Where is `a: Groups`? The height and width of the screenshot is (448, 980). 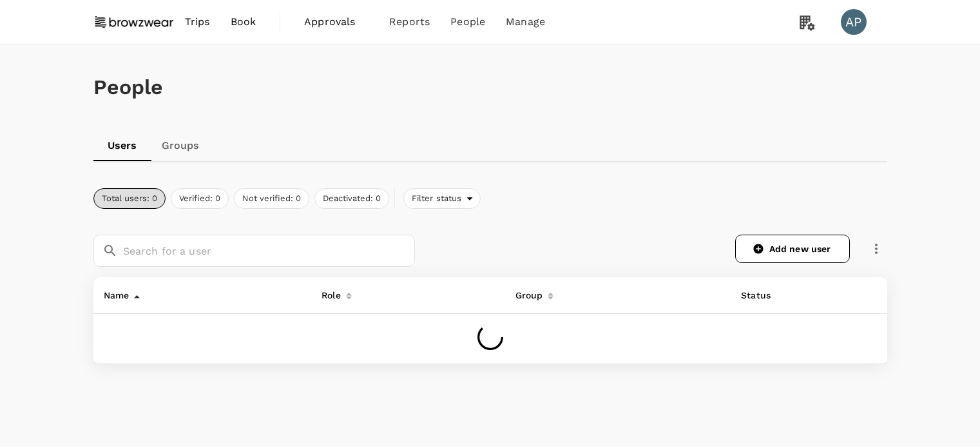 a: Groups is located at coordinates (181, 146).